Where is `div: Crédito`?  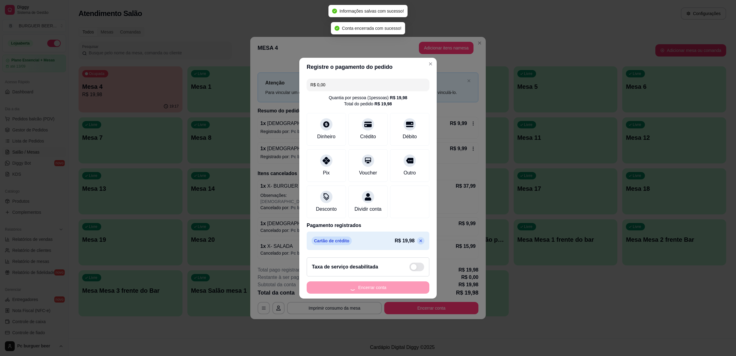
div: Crédito is located at coordinates (368, 137).